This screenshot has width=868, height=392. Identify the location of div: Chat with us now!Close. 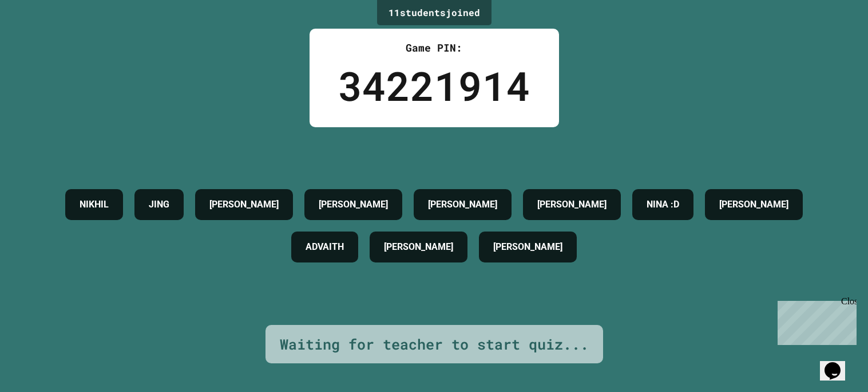
(42, 39).